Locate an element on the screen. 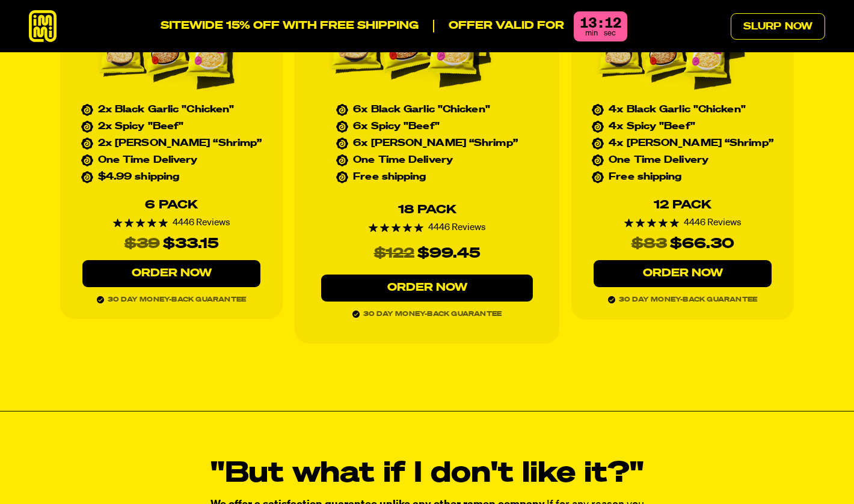 This screenshot has width=854, height=504. li: 4x Black Garlic "Chicken" is located at coordinates (682, 110).